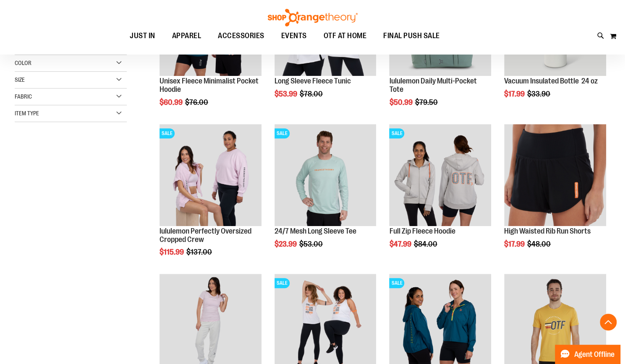 The height and width of the screenshot is (364, 625). I want to click on span: $137.00, so click(200, 252).